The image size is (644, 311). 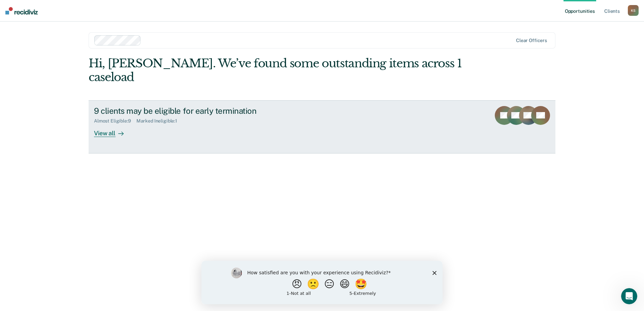 What do you see at coordinates (115, 121) in the screenshot?
I see `div: Almost Eligible : 9` at bounding box center [115, 121].